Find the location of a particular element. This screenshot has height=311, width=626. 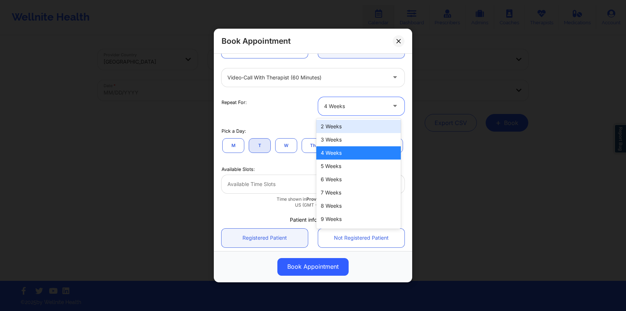

button: M is located at coordinates (233, 146).